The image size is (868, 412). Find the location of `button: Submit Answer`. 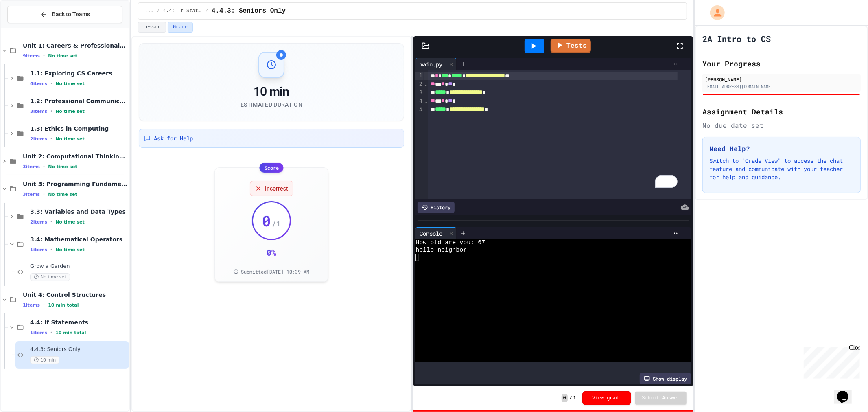

button: Submit Answer is located at coordinates (661, 398).